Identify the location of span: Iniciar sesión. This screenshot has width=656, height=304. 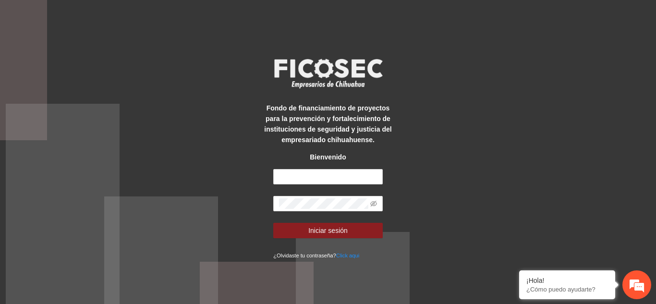
(328, 231).